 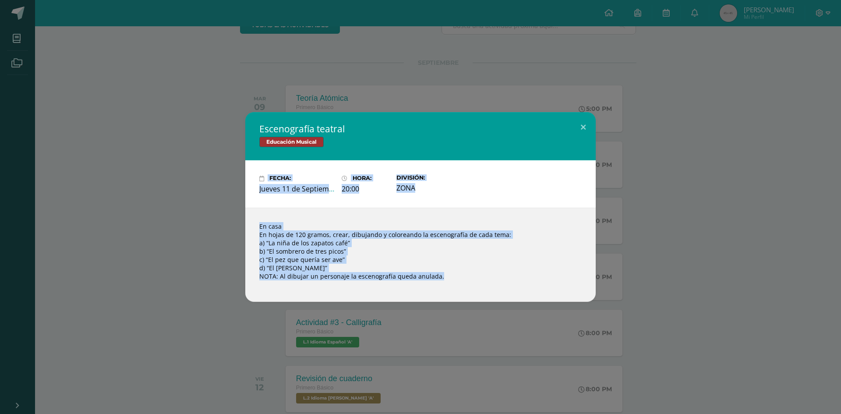 I want to click on div: ZONA, so click(x=434, y=188).